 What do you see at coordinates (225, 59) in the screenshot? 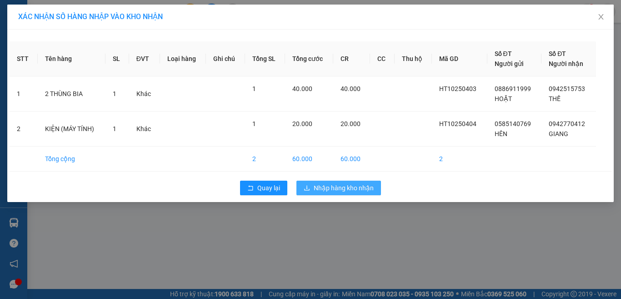
I see `th: Ghi chú` at bounding box center [225, 59].